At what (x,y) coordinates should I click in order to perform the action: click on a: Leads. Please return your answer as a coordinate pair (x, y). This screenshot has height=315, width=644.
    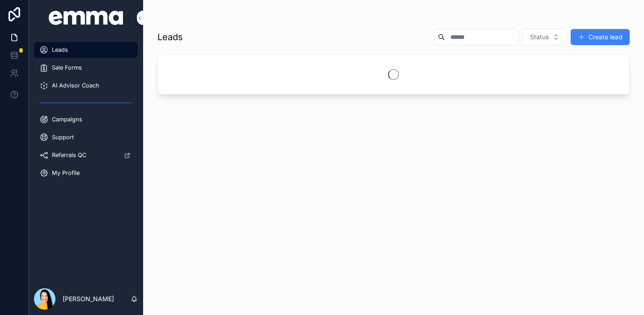
    Looking at the image, I should click on (86, 50).